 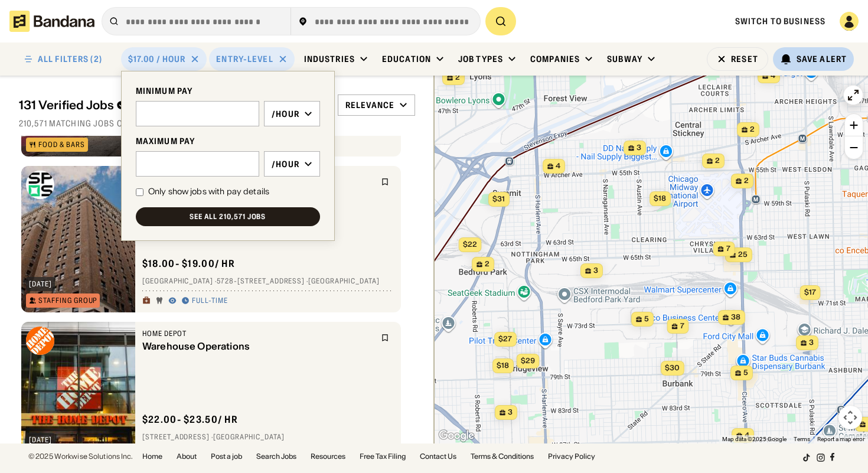 What do you see at coordinates (228, 91) in the screenshot?
I see `div: MINIMUM PAY` at bounding box center [228, 91].